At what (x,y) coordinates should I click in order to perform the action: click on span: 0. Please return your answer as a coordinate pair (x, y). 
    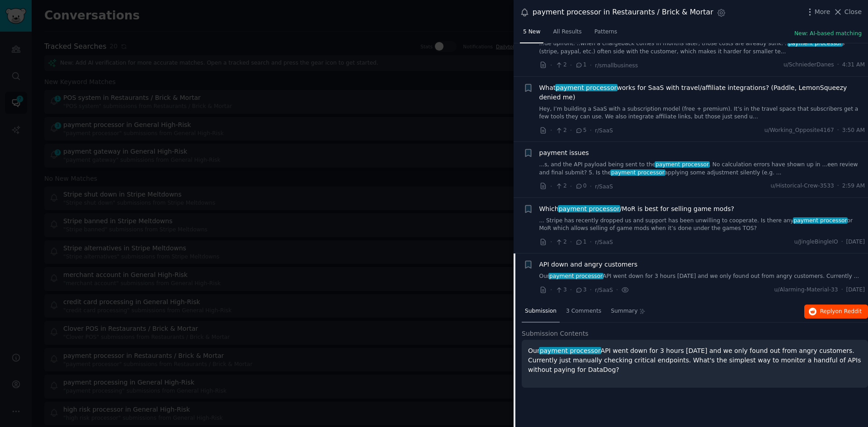
    Looking at the image, I should click on (581, 186).